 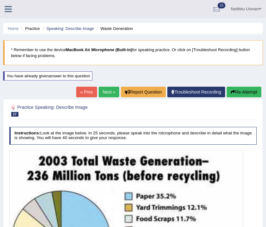 I want to click on blockquote: * Remember to use the device for speaking practice. Or click on [Troubleshoot Recording] button b..., so click(x=133, y=53).